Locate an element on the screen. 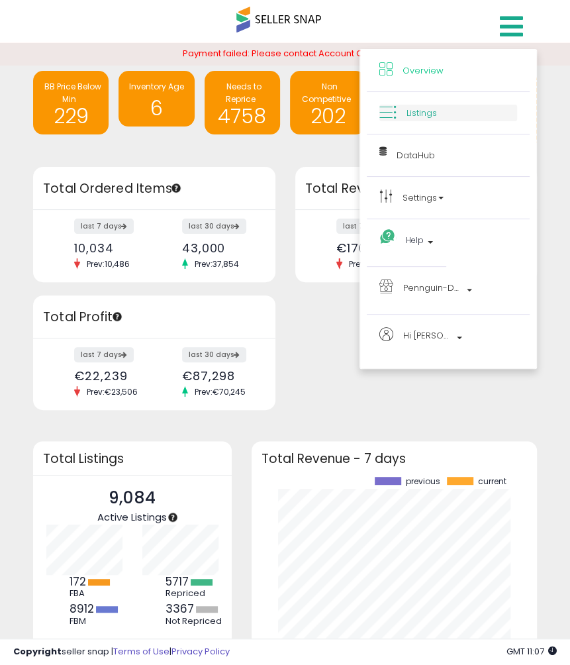  a: Settings is located at coordinates (449, 197).